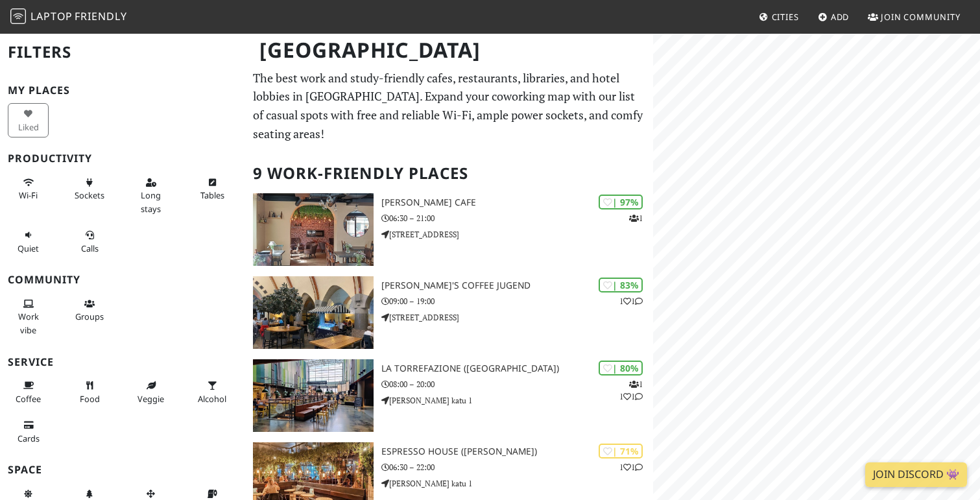 This screenshot has width=980, height=500. What do you see at coordinates (28, 195) in the screenshot?
I see `span: Stable Wi-Fi` at bounding box center [28, 195].